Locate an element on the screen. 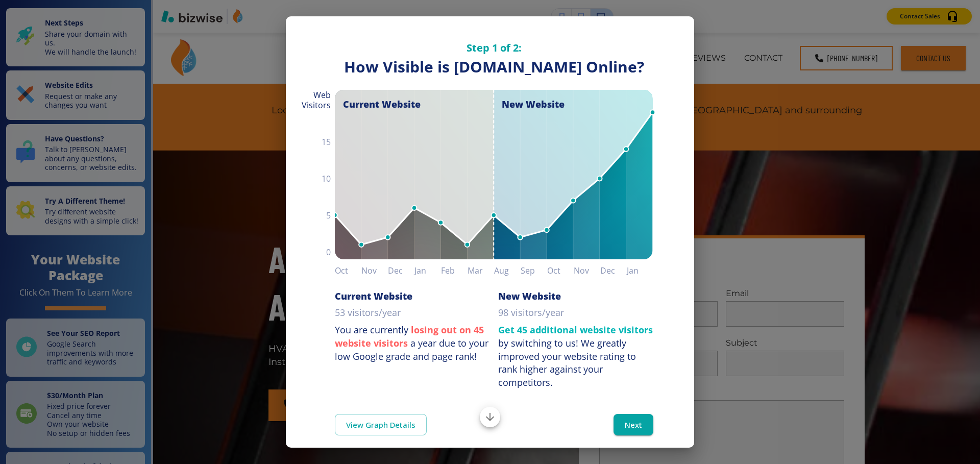 The width and height of the screenshot is (980, 464). p: by switching to us! is located at coordinates (576, 356).